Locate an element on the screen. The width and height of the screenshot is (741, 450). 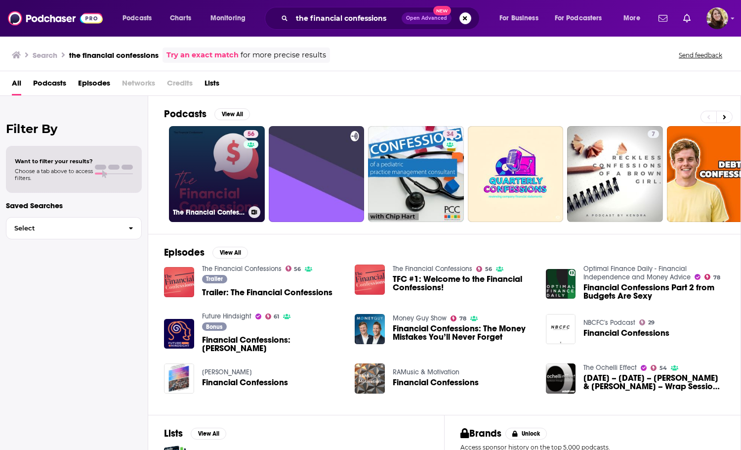
span: 54 is located at coordinates (663, 368).